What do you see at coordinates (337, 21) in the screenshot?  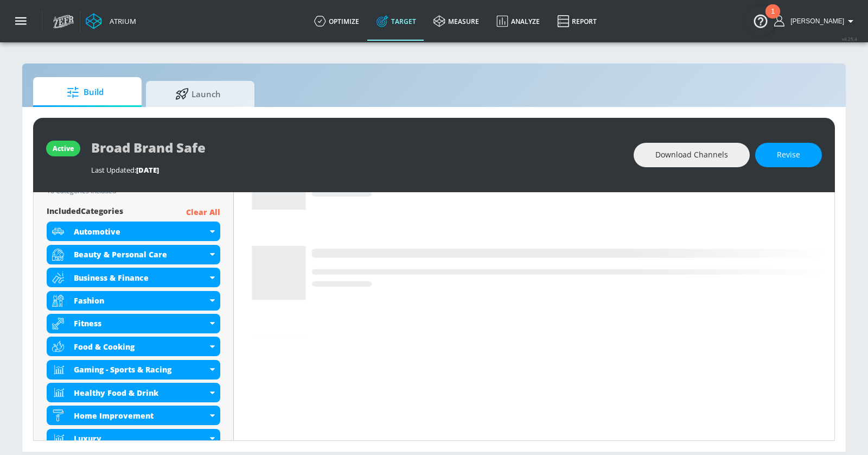 I see `a: optimize` at bounding box center [337, 21].